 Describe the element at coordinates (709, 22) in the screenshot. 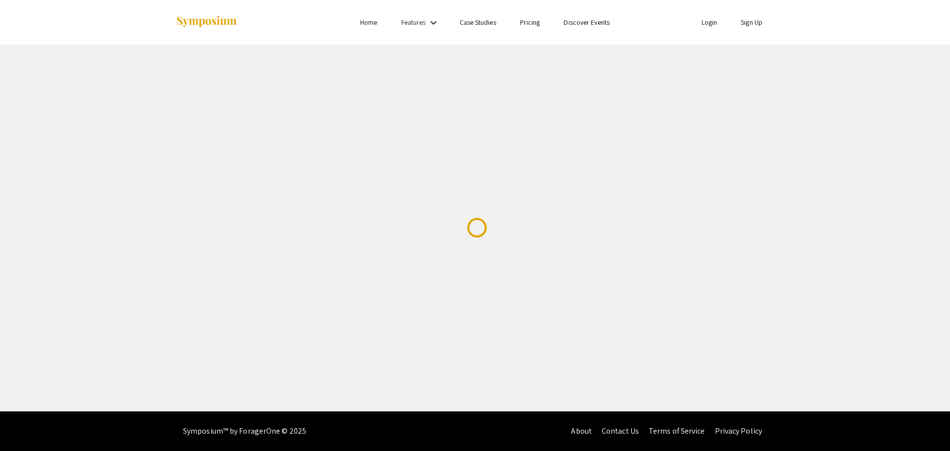

I see `a: Login` at that location.